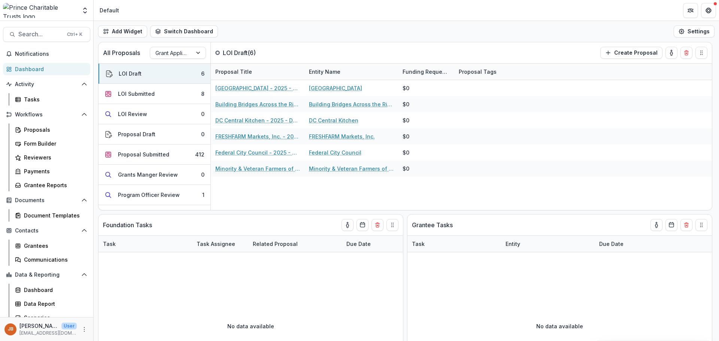 The width and height of the screenshot is (719, 341). What do you see at coordinates (631, 53) in the screenshot?
I see `button: Create Proposal` at bounding box center [631, 53].